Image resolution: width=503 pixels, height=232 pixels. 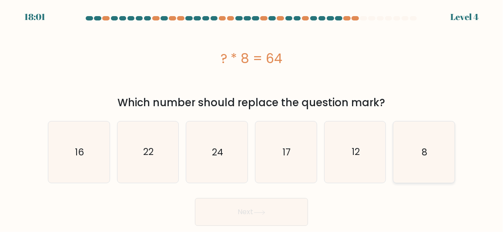 I want to click on div: 18:01, so click(x=35, y=17).